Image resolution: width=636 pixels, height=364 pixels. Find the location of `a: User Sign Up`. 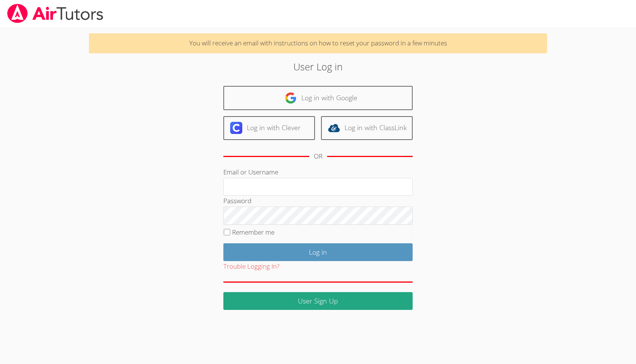

a: User Sign Up is located at coordinates (318, 301).